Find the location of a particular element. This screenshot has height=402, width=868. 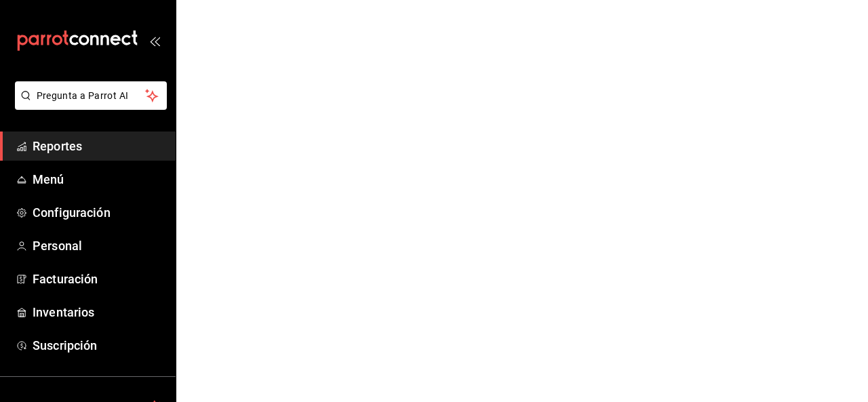

span: Suscripción is located at coordinates (98, 345).